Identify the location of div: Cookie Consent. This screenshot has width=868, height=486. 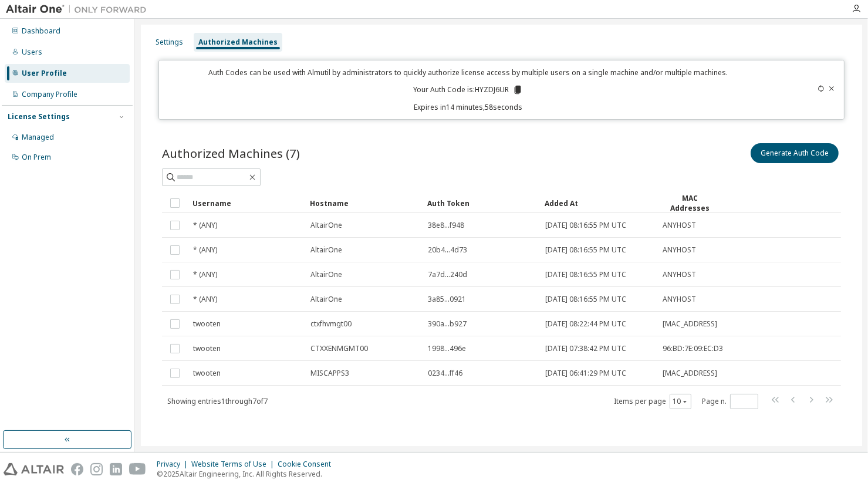
(308, 464).